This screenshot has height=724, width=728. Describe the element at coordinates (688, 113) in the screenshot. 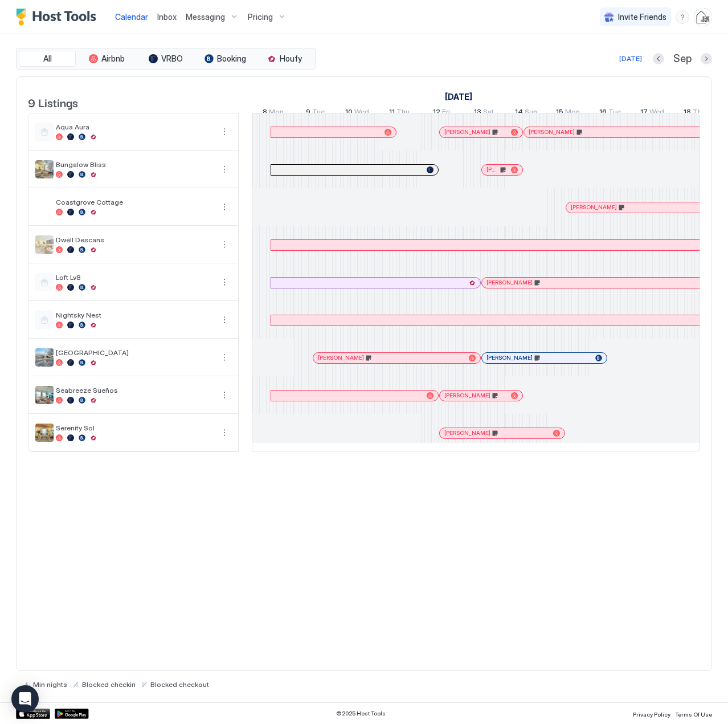

I see `span: 18` at that location.